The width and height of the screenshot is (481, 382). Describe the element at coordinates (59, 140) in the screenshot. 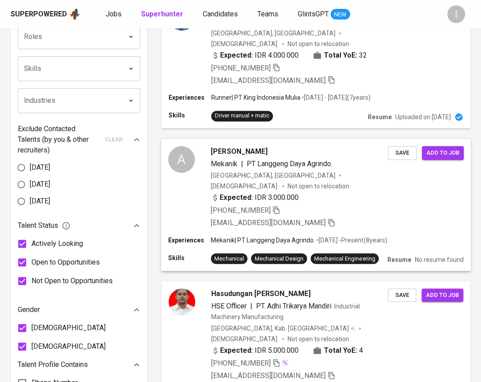

I see `p: Exclude Contacted Talents (by you & other recruiters)` at that location.